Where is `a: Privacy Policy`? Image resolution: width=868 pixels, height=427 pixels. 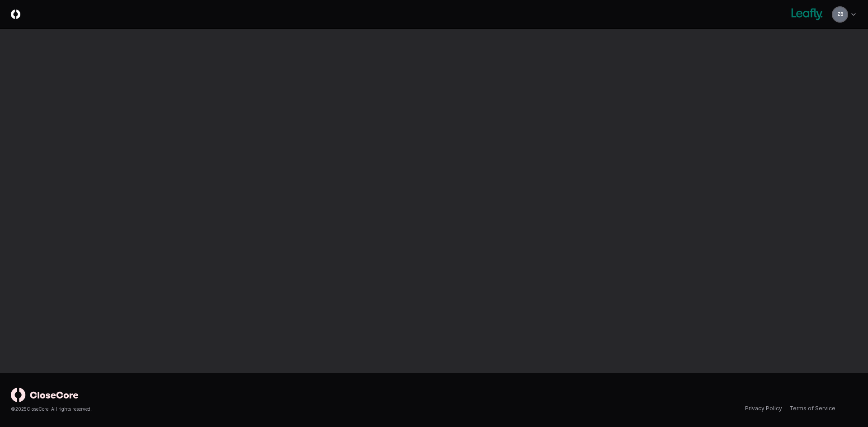
a: Privacy Policy is located at coordinates (763, 408).